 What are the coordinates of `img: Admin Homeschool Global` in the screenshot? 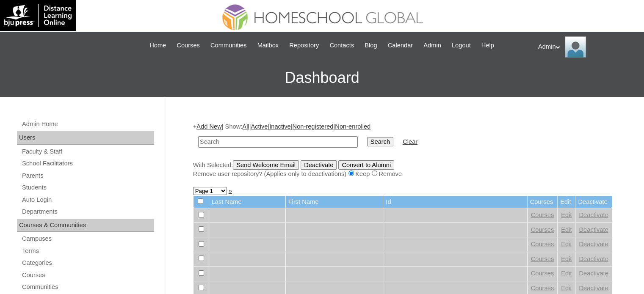 It's located at (575, 47).